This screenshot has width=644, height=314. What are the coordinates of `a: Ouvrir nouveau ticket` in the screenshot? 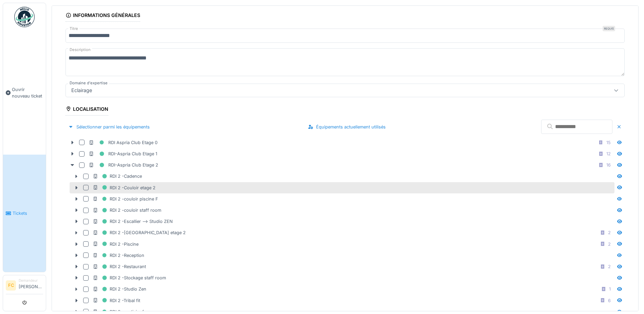 It's located at (25, 93).